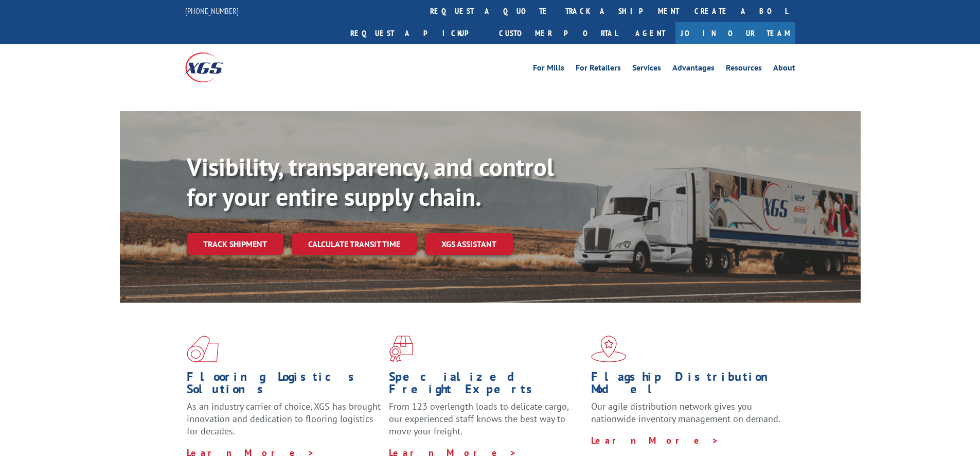 The image size is (980, 473). Describe the element at coordinates (284, 385) in the screenshot. I see `h1: Flooring Logistics Solutions` at that location.